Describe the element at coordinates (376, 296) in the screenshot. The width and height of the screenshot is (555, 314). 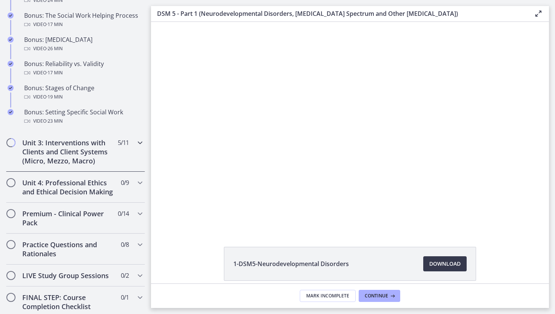
I see `span: Continue` at that location.